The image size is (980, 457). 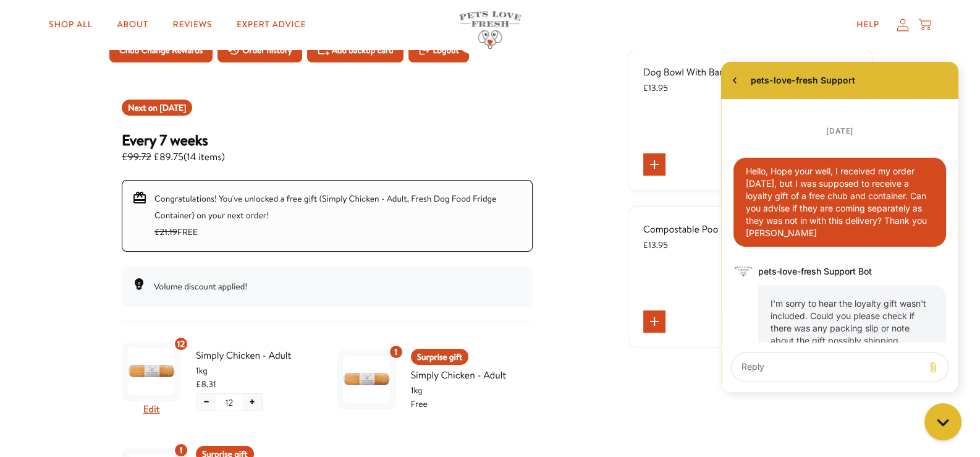 I want to click on button: Increase quantity, so click(x=252, y=401).